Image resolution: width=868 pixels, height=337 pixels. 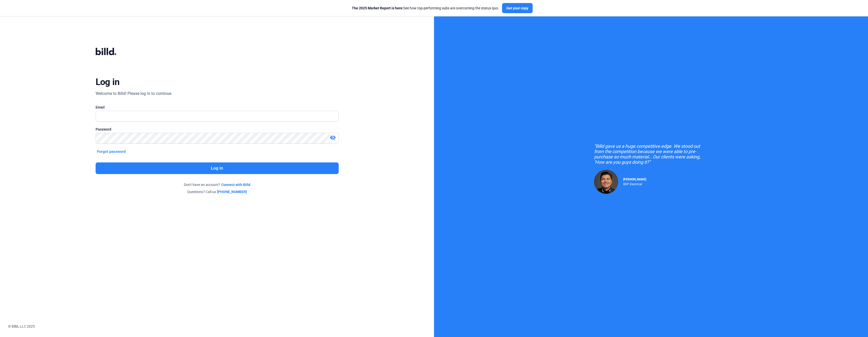 I want to click on button: Get your copy, so click(x=517, y=8).